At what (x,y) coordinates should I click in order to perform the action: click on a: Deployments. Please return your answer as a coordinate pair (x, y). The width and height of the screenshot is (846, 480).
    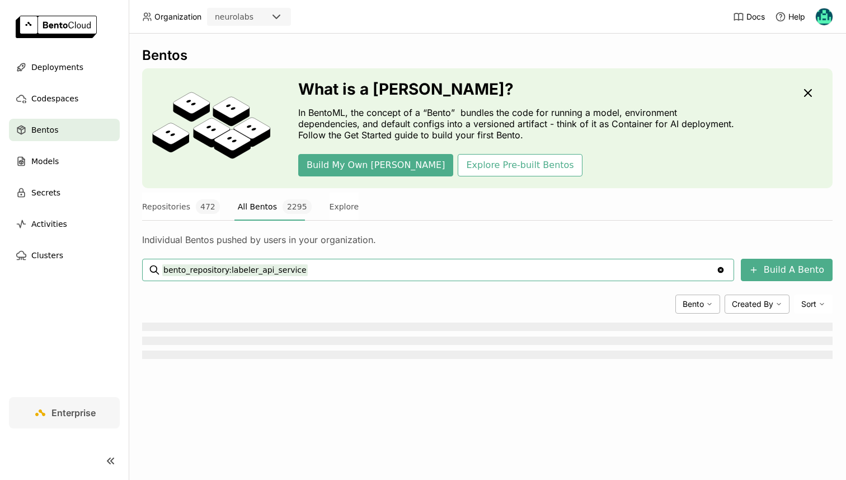
    Looking at the image, I should click on (64, 67).